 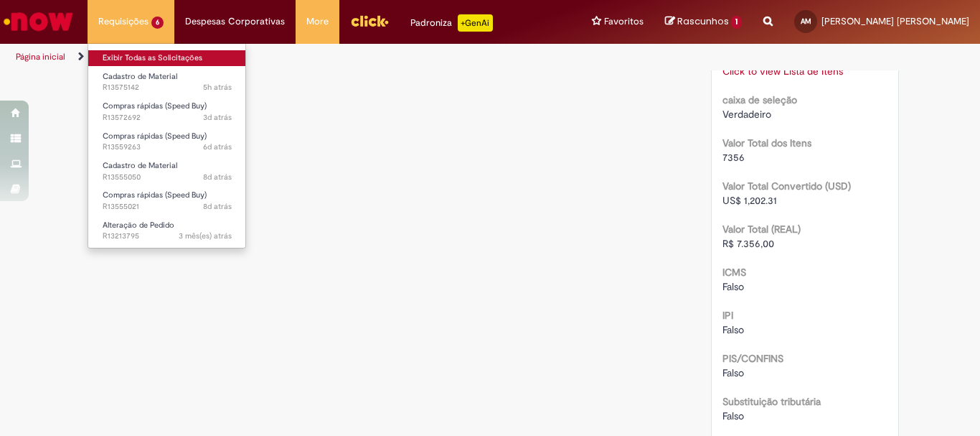 I want to click on span: Verdadeiro, so click(x=747, y=114).